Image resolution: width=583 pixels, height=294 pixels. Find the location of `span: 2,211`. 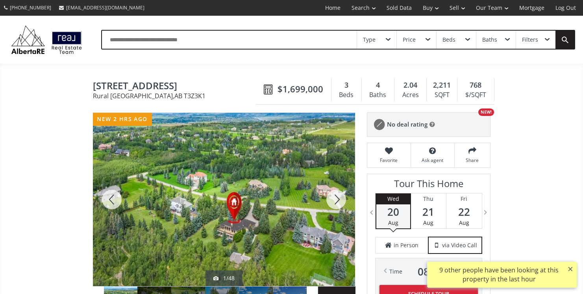

span: 2,211 is located at coordinates (442, 85).